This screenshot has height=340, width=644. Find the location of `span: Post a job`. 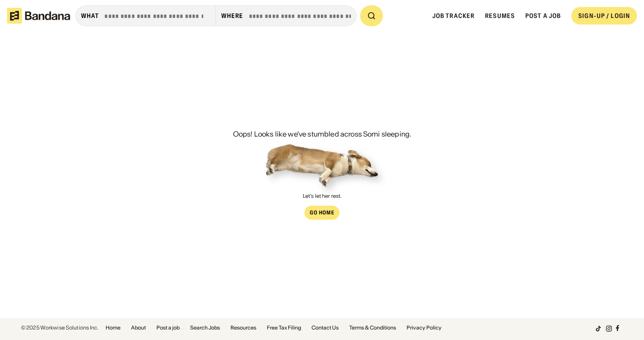

span: Post a job is located at coordinates (543, 16).